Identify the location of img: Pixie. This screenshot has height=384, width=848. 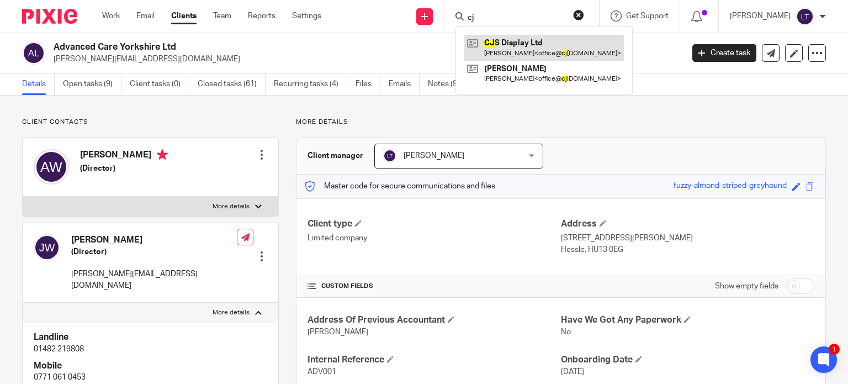
(50, 16).